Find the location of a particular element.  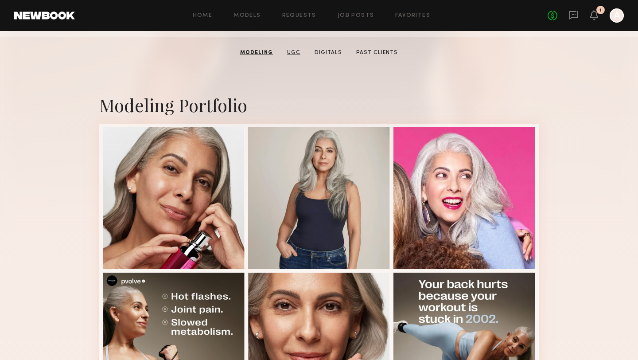

a: Digitals is located at coordinates (328, 53).